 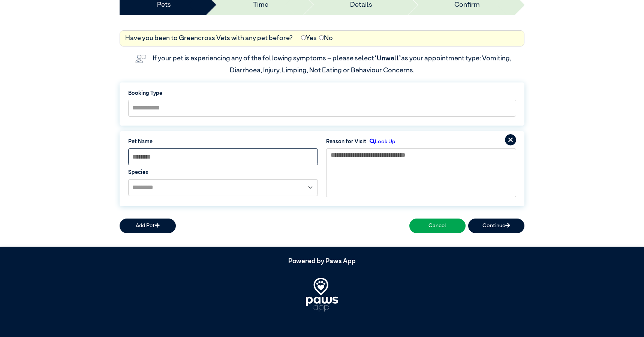 What do you see at coordinates (388, 59) in the screenshot?
I see `span: “Unwell”` at bounding box center [388, 59].